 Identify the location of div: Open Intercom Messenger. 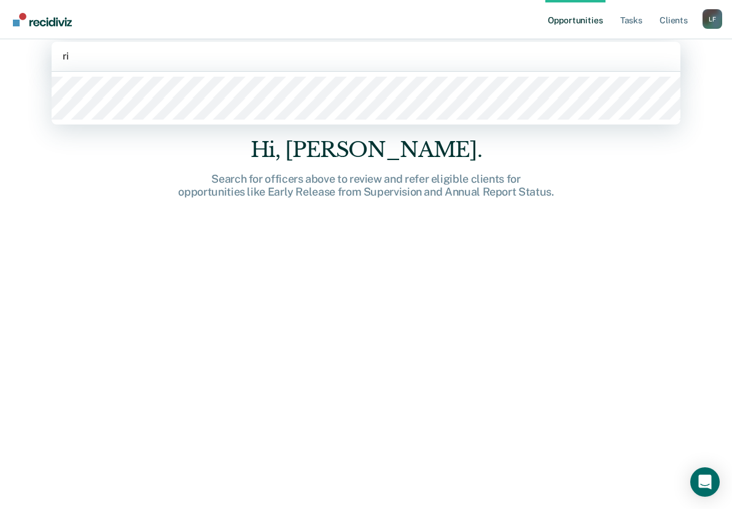
(705, 482).